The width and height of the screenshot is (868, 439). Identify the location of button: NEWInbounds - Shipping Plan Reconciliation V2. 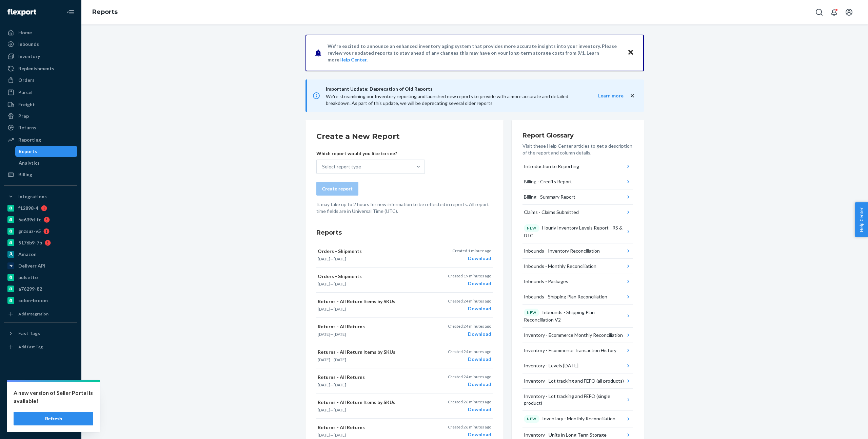
(578, 316).